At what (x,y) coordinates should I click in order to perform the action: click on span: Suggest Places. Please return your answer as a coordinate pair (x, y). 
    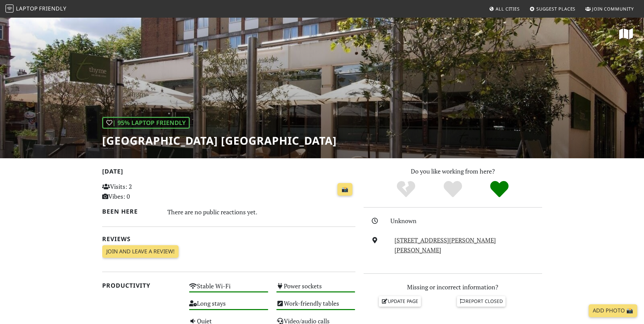
    Looking at the image, I should click on (556, 9).